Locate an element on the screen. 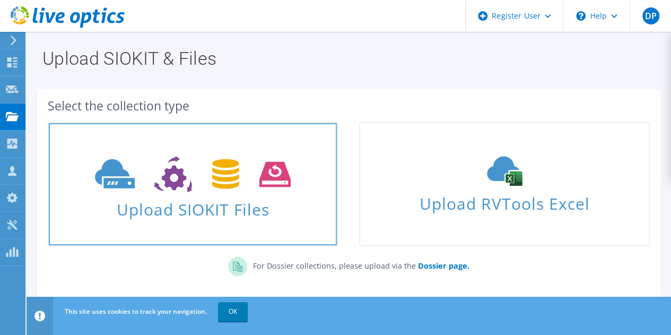  h1: Upload SIOKIT & Files is located at coordinates (346, 58).